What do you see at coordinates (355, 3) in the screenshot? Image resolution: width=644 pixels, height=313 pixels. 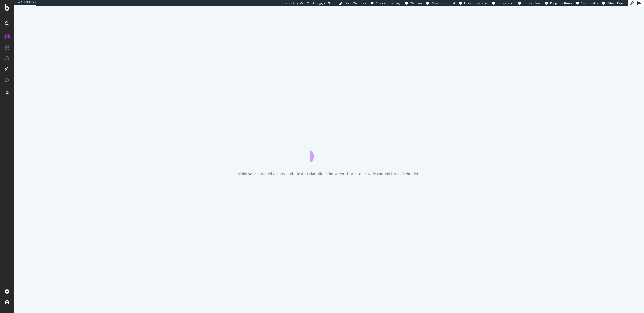 I see `span: Open Viz Editor` at bounding box center [355, 3].